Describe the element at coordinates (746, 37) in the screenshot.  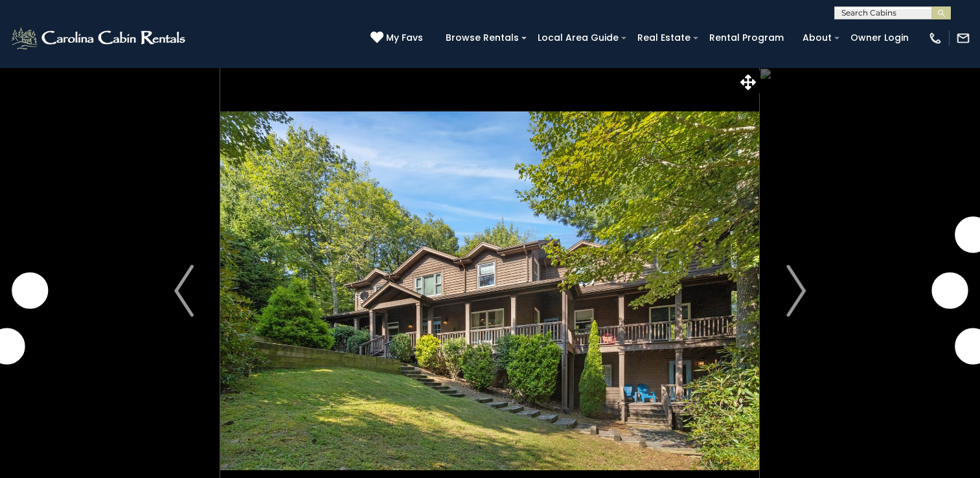
I see `a: Rental Program` at that location.